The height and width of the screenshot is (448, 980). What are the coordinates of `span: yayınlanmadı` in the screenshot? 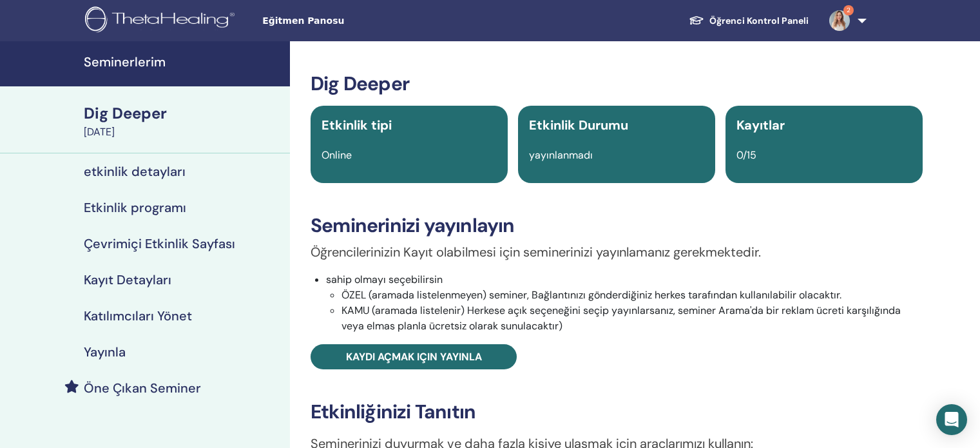 It's located at (561, 154).